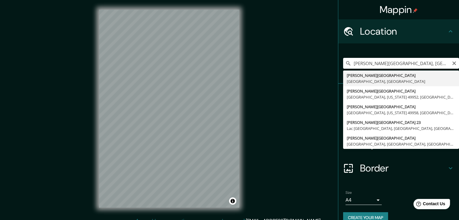 The height and width of the screenshot is (220, 459). I want to click on input: Pick your city or area, so click(401, 63).